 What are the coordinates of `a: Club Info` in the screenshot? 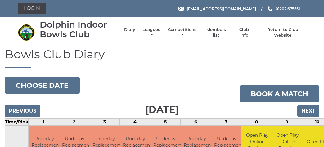 It's located at (244, 33).